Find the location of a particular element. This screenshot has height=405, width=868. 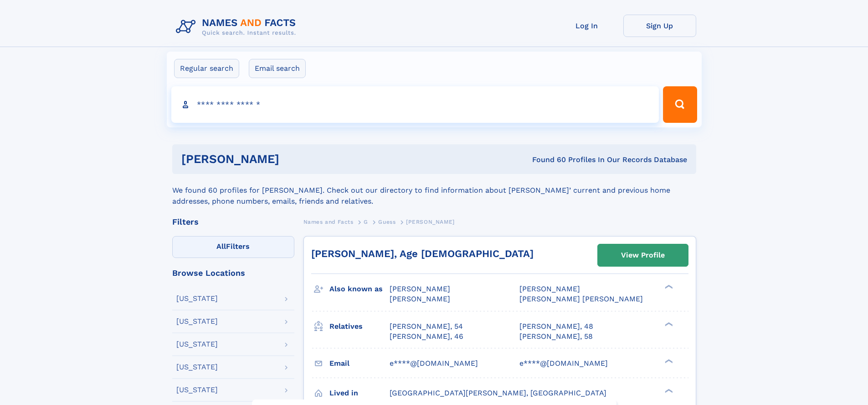

h3: Also known as is located at coordinates (360, 289).